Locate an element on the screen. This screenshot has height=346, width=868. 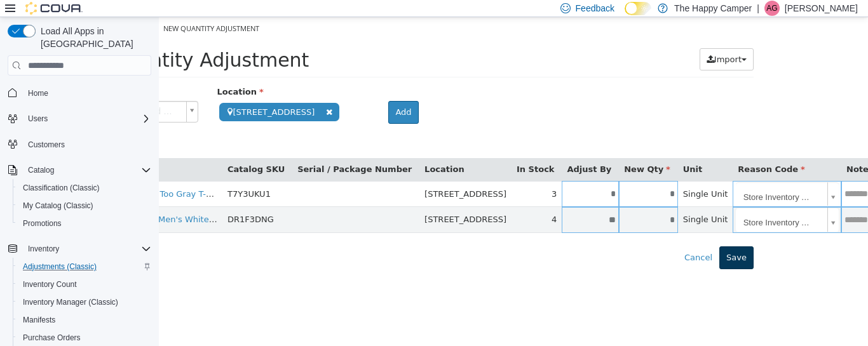
a: Customers is located at coordinates (47, 145).